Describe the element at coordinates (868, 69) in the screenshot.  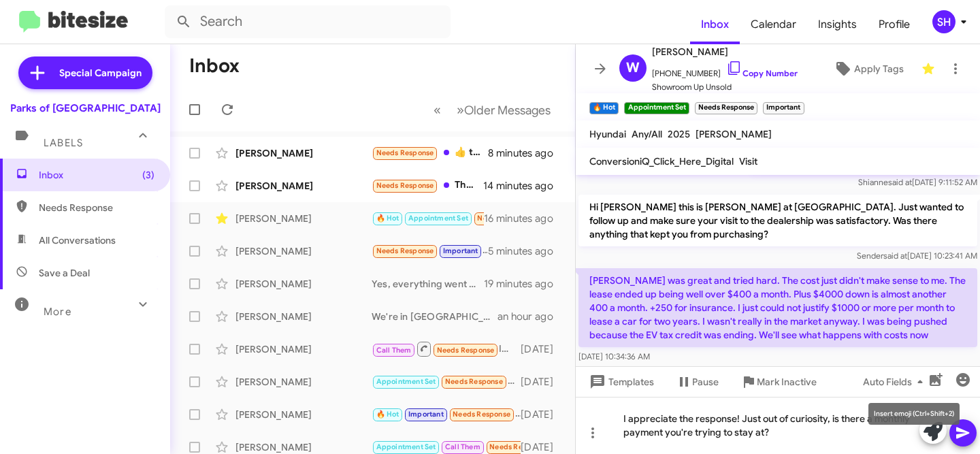
I see `button: Apply Tags` at that location.